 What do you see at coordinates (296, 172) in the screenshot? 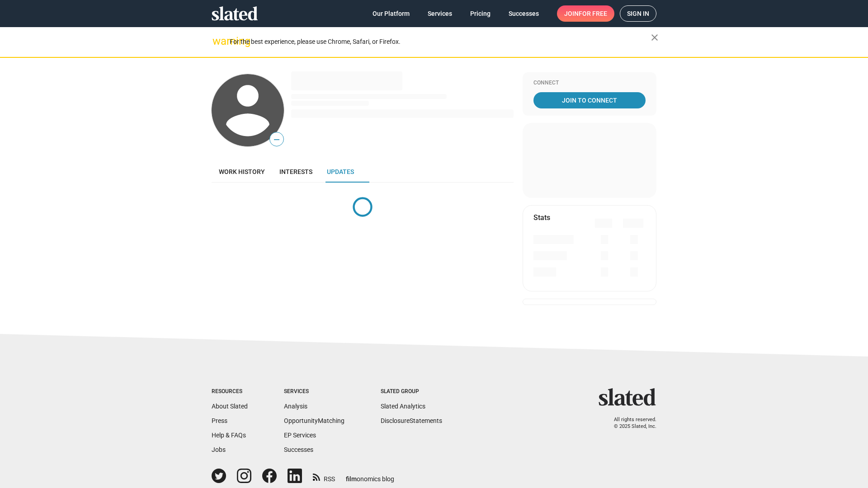
I see `span: Interests` at bounding box center [296, 172].